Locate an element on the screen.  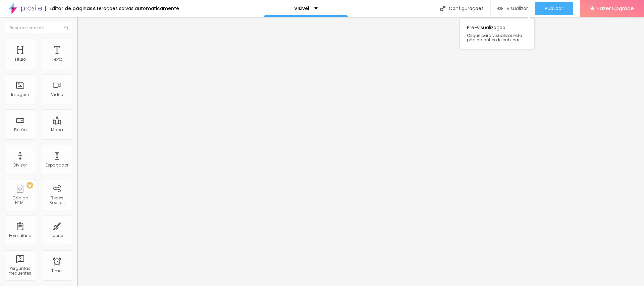
div: Alterações salvas automaticamente is located at coordinates (136, 8).